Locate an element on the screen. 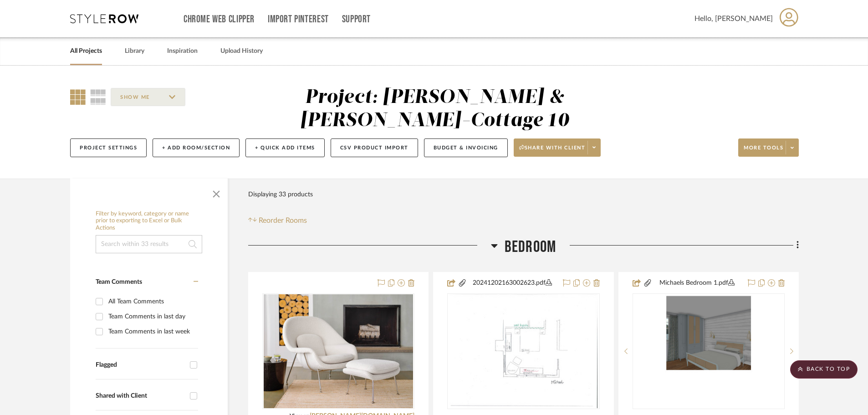  a: Import Pinterest is located at coordinates (298, 19).